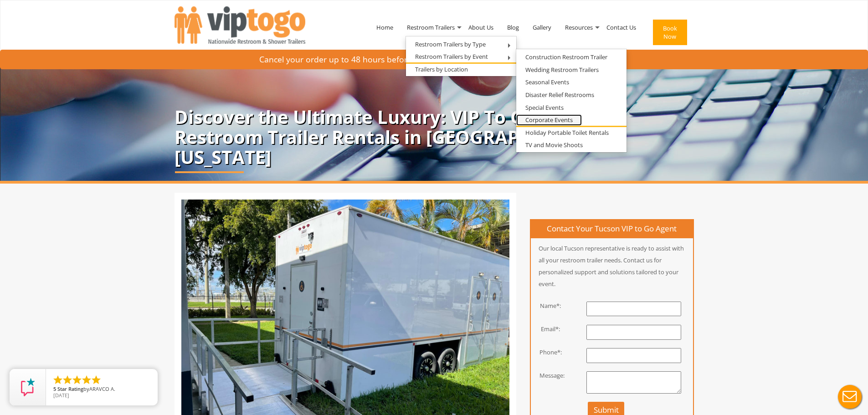 Image resolution: width=868 pixels, height=415 pixels. What do you see at coordinates (513, 27) in the screenshot?
I see `a: Blog` at bounding box center [513, 27].